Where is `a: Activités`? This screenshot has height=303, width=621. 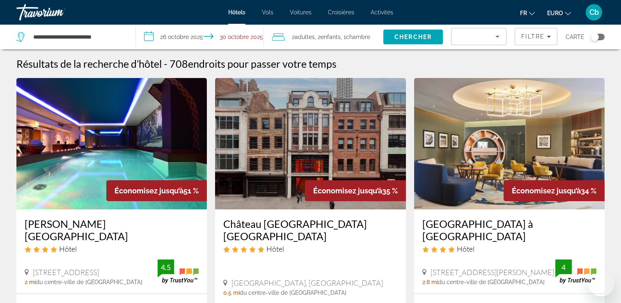 a: Activités is located at coordinates (382, 12).